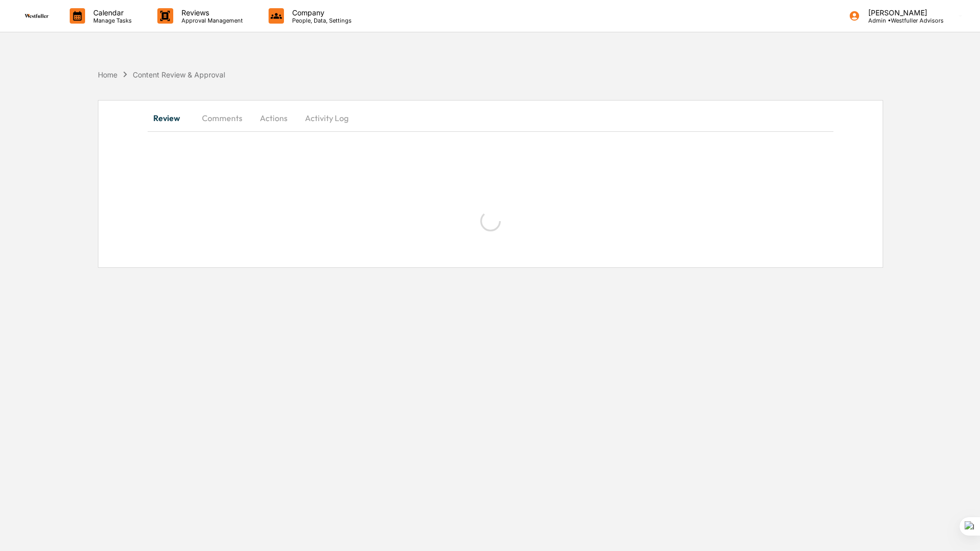 This screenshot has width=980, height=551. What do you see at coordinates (211, 20) in the screenshot?
I see `p: Approval Management` at bounding box center [211, 20].